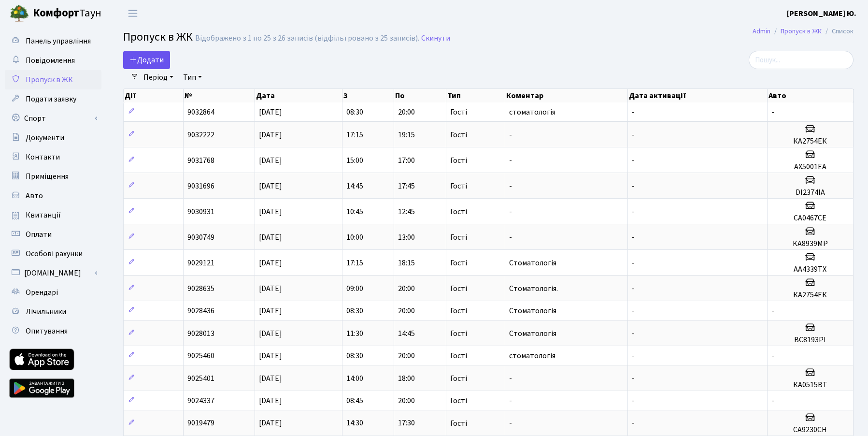  I want to click on a: Повідомлення, so click(53, 61).